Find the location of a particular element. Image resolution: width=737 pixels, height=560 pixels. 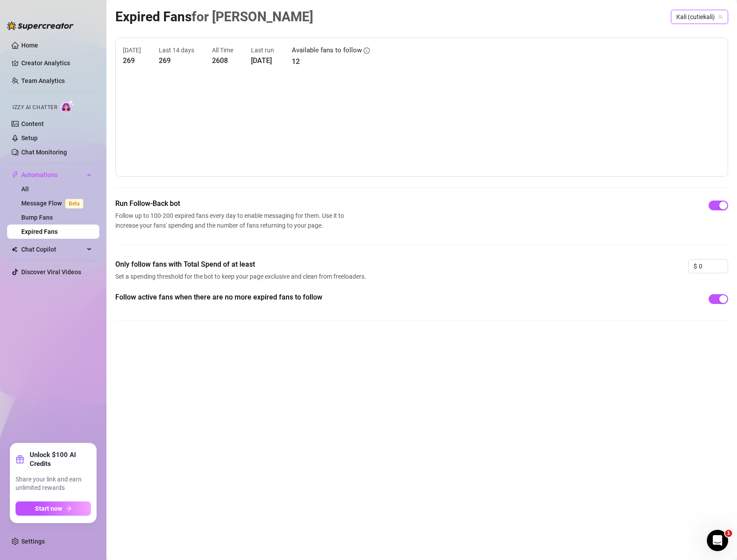

span: arrow-right is located at coordinates (69, 508).